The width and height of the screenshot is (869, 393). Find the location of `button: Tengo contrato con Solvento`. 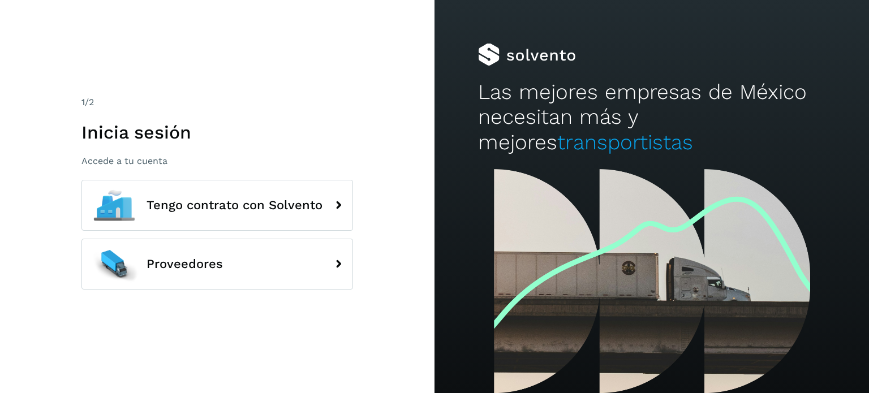

button: Tengo contrato con Solvento is located at coordinates (217, 205).